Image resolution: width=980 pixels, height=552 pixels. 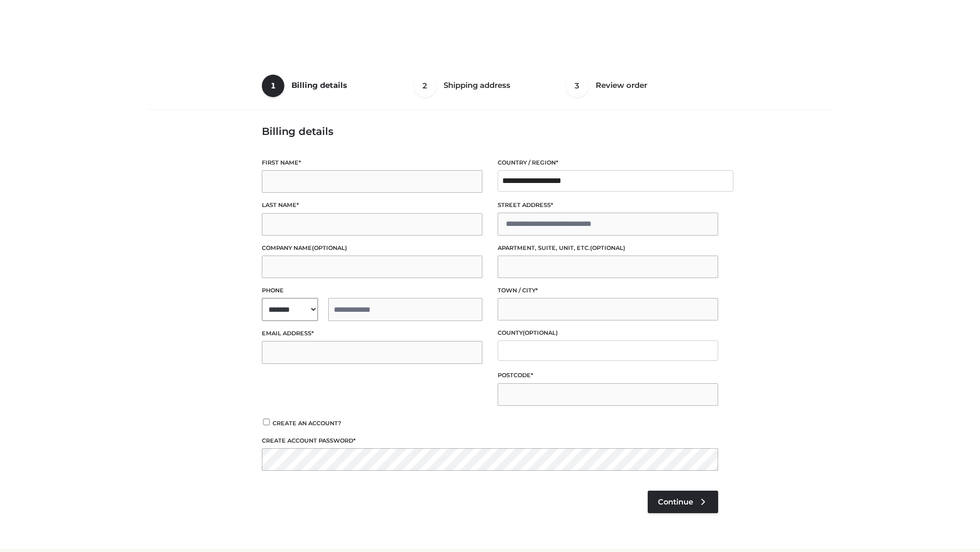 What do you see at coordinates (683, 502) in the screenshot?
I see `a: Continue` at bounding box center [683, 502].